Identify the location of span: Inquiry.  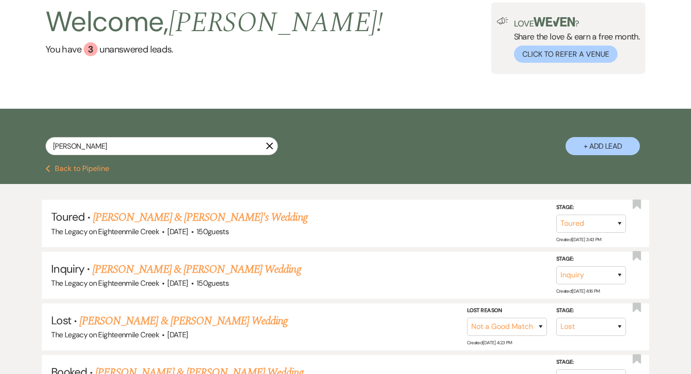
(67, 269).